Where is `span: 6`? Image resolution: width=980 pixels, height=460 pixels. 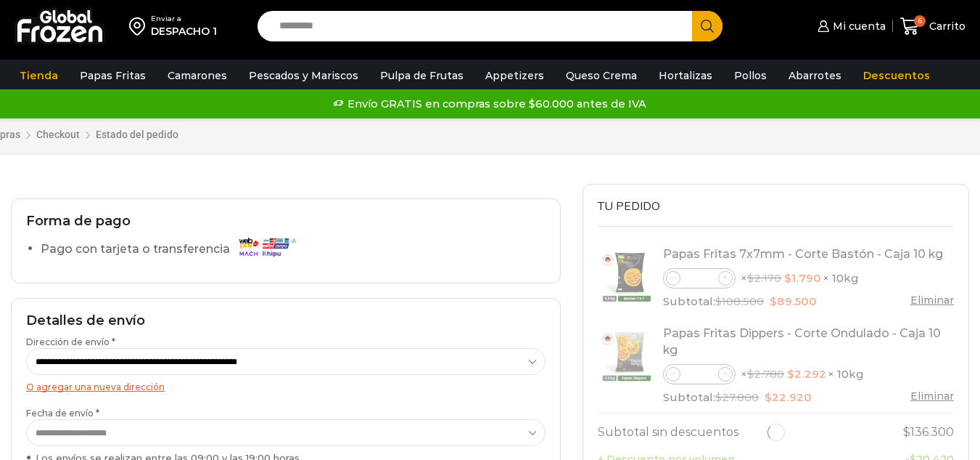
span: 6 is located at coordinates (920, 21).